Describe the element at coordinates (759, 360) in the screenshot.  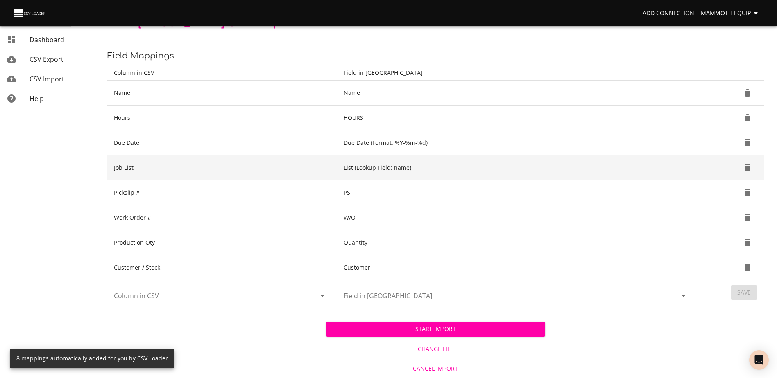
I see `div: Open Intercom Messenger` at that location.